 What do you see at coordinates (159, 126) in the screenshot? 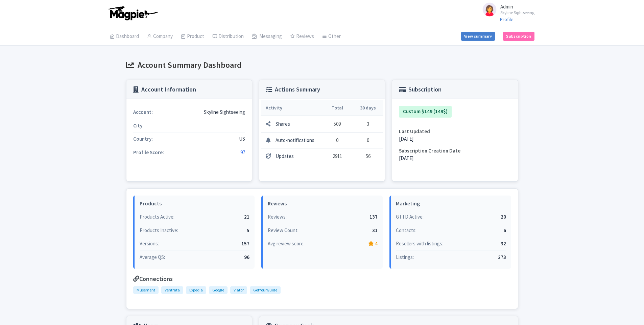
I see `div: City:` at bounding box center [159, 126].